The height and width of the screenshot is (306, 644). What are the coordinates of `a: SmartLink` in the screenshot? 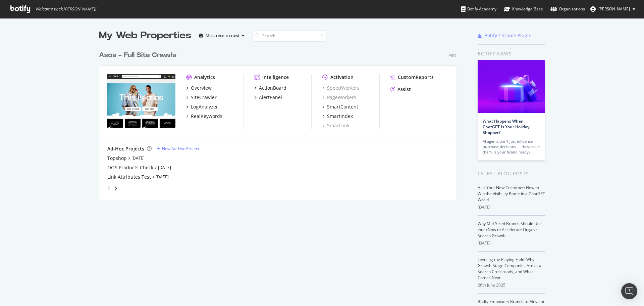 It's located at (336, 126).